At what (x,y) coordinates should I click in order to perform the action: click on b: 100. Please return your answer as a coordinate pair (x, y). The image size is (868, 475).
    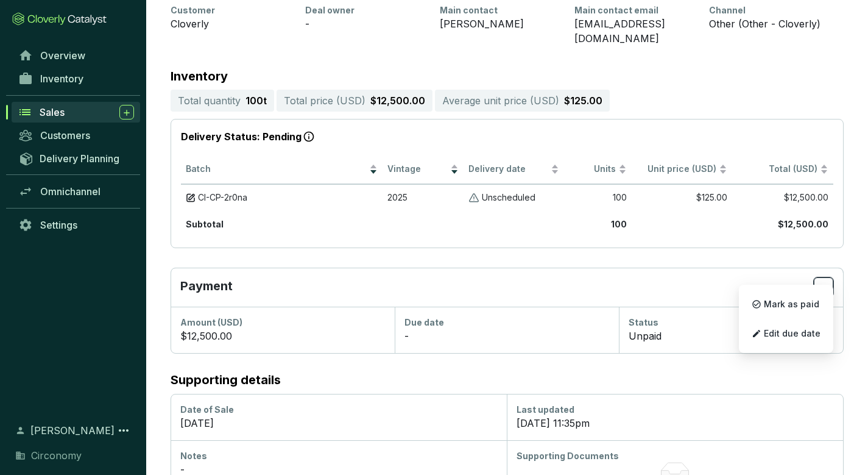
    Looking at the image, I should click on (619, 223).